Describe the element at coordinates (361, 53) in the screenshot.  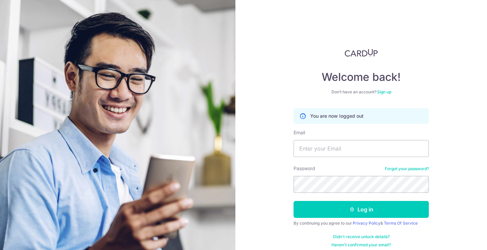
I see `img: CardUp Logo` at that location.